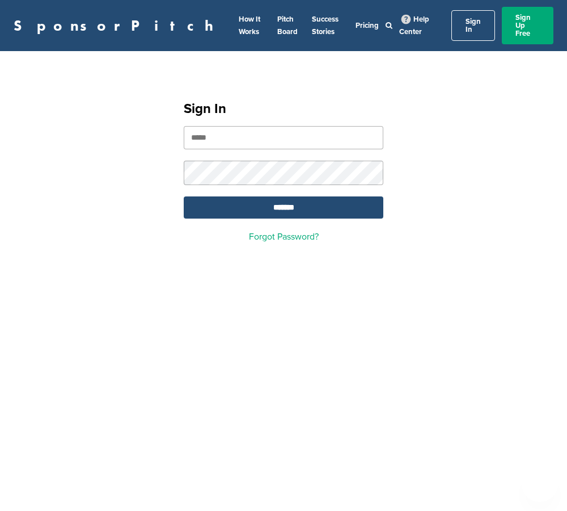 This screenshot has height=511, width=567. I want to click on a: How It Works, so click(250, 26).